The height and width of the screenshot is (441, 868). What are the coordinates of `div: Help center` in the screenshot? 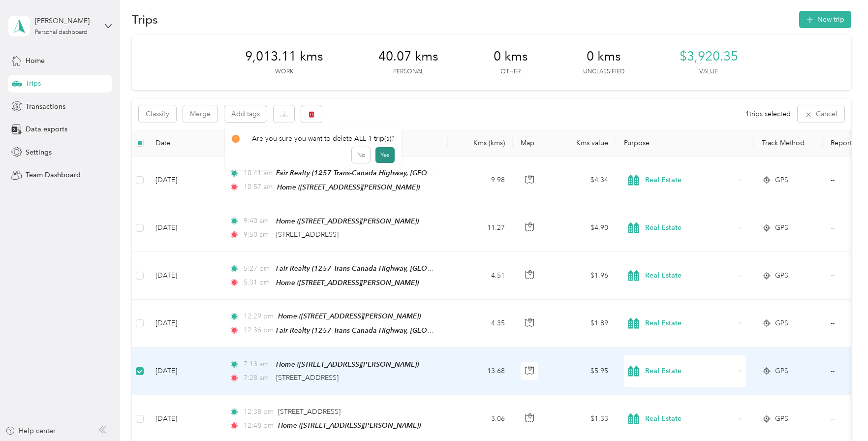 It's located at (30, 431).